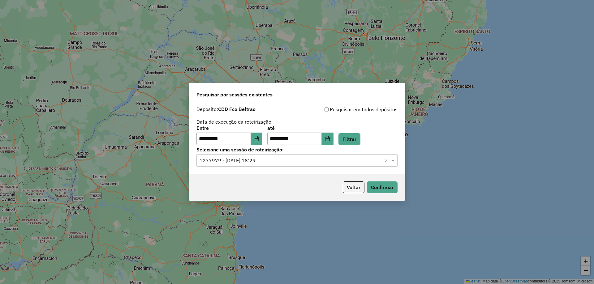 The width and height of the screenshot is (594, 284). What do you see at coordinates (349, 139) in the screenshot?
I see `button: Filtrar` at bounding box center [349, 139].